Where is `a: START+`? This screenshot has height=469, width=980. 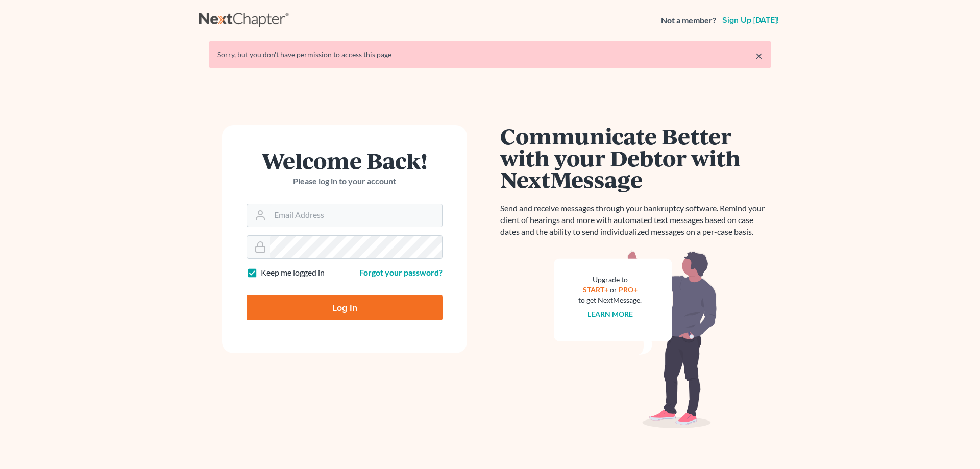 a: START+ is located at coordinates (596, 290).